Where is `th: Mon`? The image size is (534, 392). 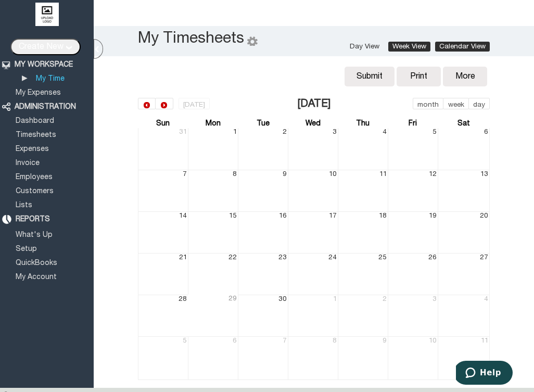 th: Mon is located at coordinates (213, 123).